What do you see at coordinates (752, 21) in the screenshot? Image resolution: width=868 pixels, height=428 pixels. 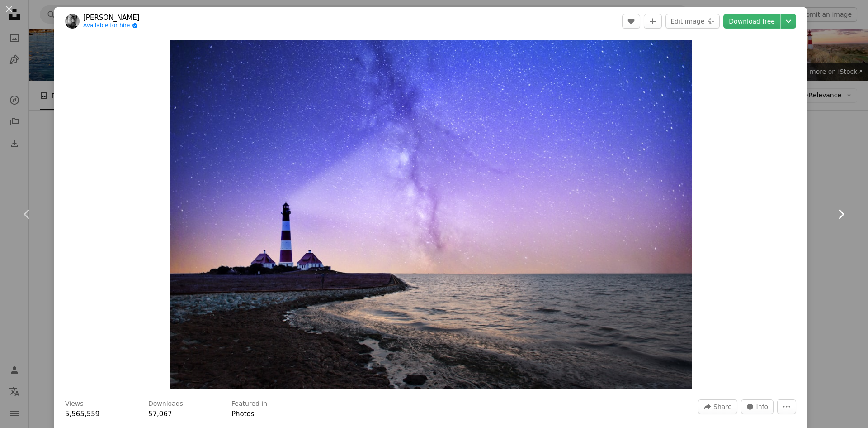 I see `a: Download free` at bounding box center [752, 21].